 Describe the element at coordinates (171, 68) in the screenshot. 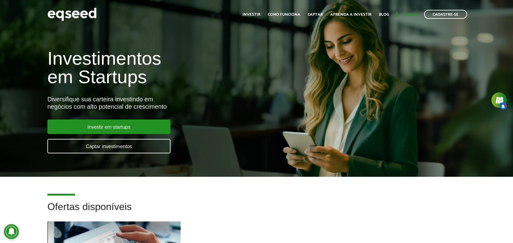

I see `h1: Investimentos em Startups` at that location.